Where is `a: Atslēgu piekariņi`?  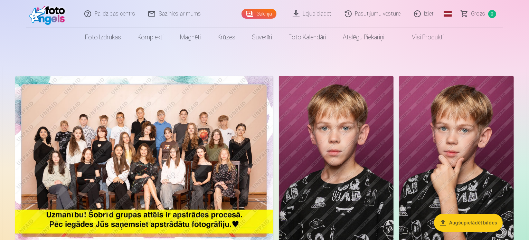
a: Atslēgu piekariņi is located at coordinates (364, 37).